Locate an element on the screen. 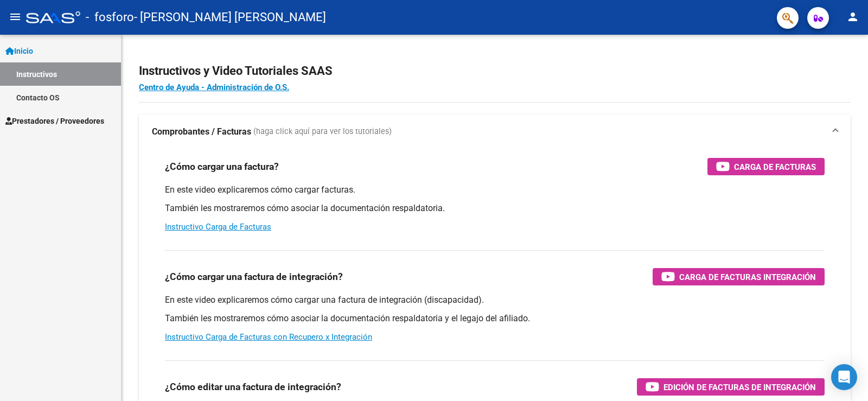 Image resolution: width=868 pixels, height=401 pixels. h3: ¿Cómo cargar una factura de integración? is located at coordinates (254, 277).